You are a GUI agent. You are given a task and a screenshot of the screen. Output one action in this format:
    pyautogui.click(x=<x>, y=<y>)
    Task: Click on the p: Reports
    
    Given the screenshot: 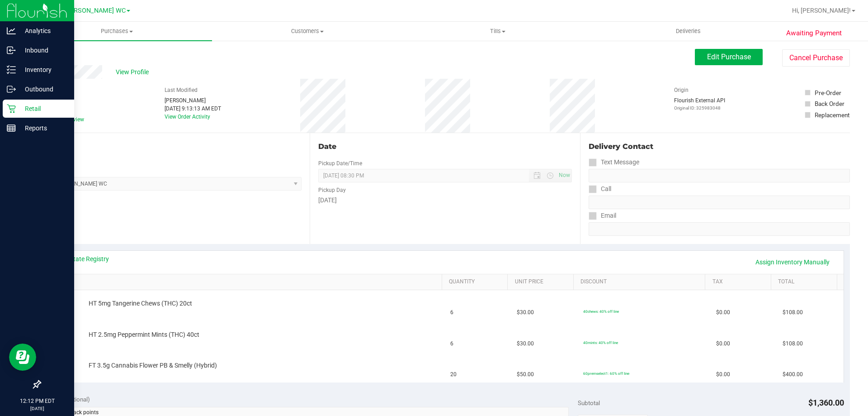 What is the action you would take?
    pyautogui.click(x=43, y=128)
    